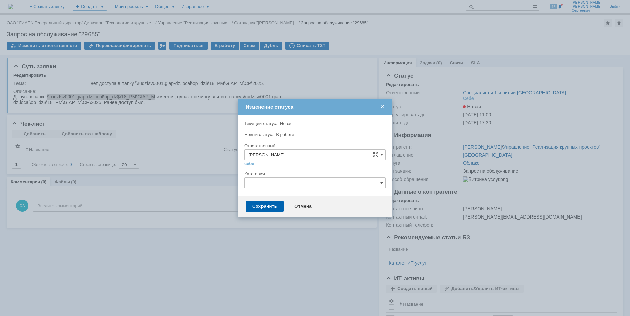 Image resolution: width=630 pixels, height=316 pixels. I want to click on label: Новый статус:, so click(259, 135).